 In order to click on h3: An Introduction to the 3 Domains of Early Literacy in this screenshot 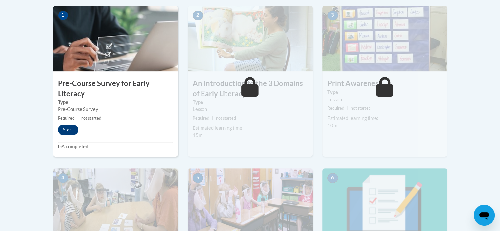, I will do `click(250, 89)`.